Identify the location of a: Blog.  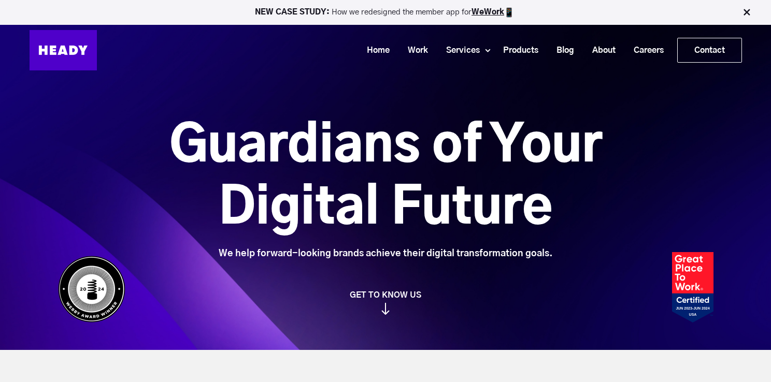
(561, 50).